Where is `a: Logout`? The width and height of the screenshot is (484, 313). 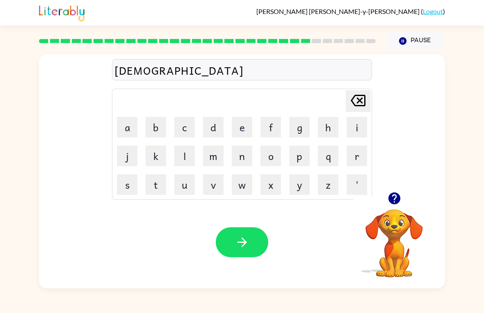 a: Logout is located at coordinates (432, 11).